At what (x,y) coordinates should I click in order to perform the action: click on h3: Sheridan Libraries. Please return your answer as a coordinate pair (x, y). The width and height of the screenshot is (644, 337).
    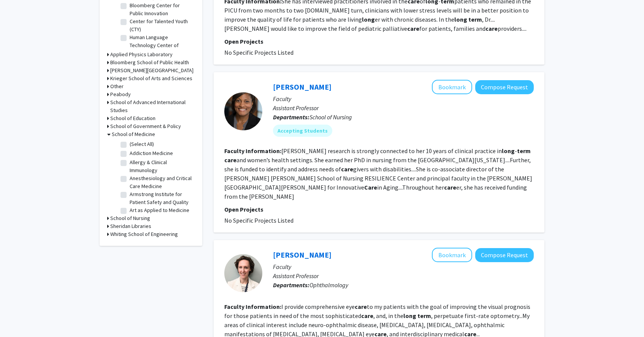
    Looking at the image, I should click on (131, 226).